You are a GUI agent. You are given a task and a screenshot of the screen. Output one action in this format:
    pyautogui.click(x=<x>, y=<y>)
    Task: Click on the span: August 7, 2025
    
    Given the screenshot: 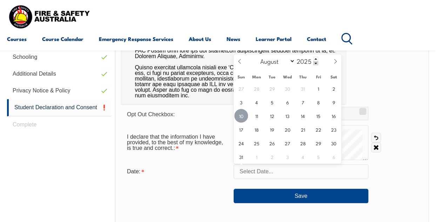 What is the action you would take?
    pyautogui.click(x=302, y=102)
    